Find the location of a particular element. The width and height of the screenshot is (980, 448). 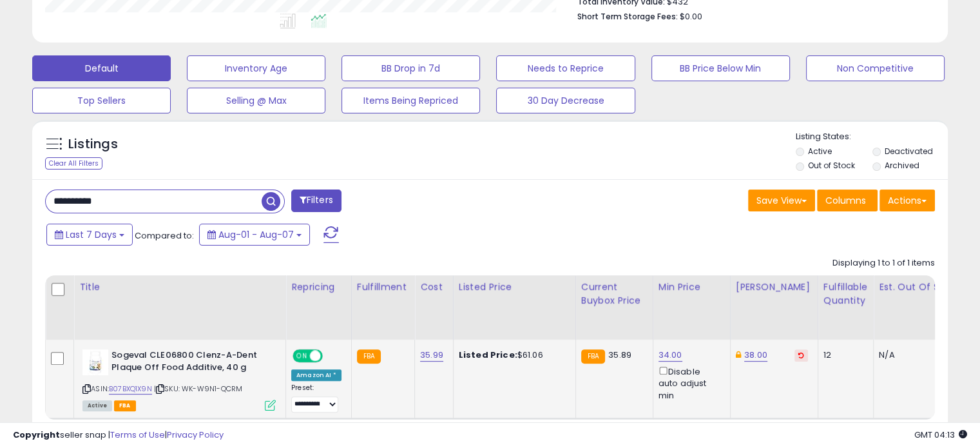

div: Min Price is located at coordinates (691, 287).